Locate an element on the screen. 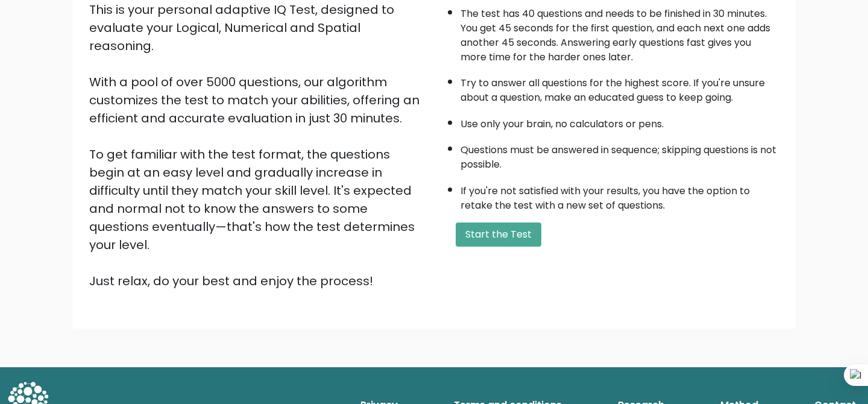 The width and height of the screenshot is (868, 404). li: Use only your brain, no calculators or pens. is located at coordinates (619, 121).